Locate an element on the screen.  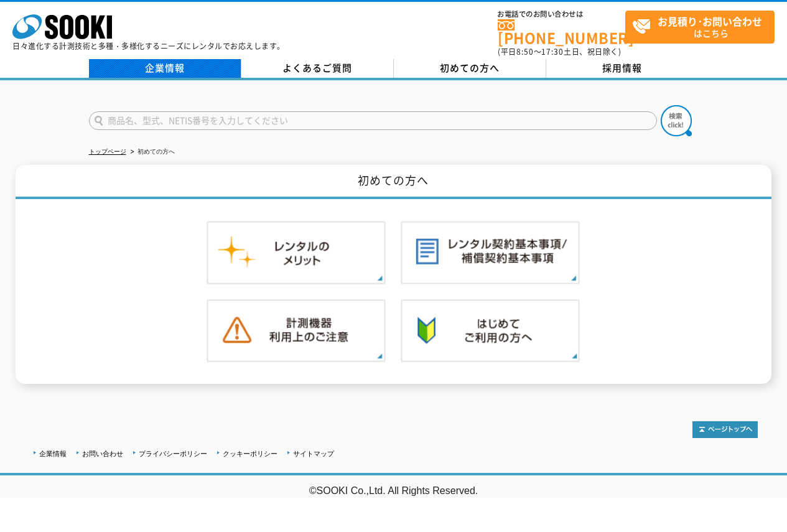
input: 商品名、型式、NETIS番号を入力してください is located at coordinates (373, 121).